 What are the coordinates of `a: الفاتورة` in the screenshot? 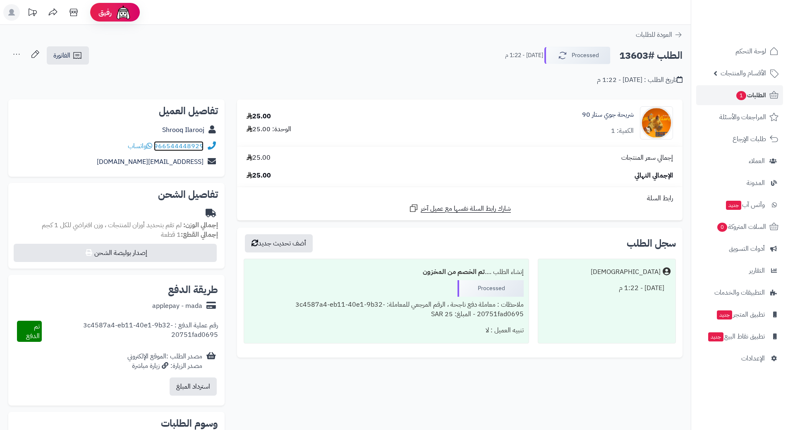 It's located at (68, 55).